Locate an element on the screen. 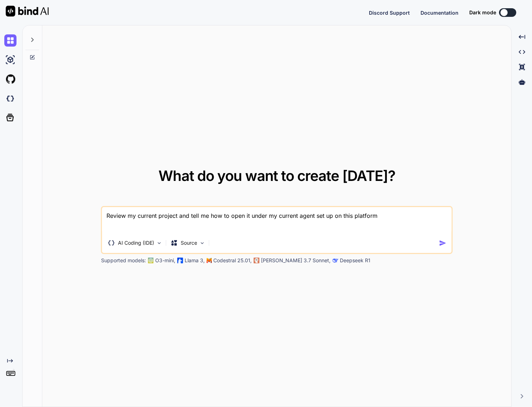 The height and width of the screenshot is (407, 532). p: AI Coding (IDE) is located at coordinates (136, 243).